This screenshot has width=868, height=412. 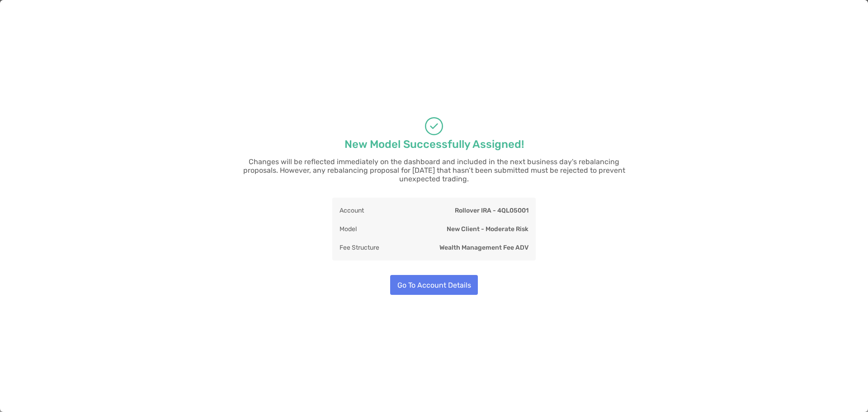 What do you see at coordinates (434, 285) in the screenshot?
I see `button: Go To Account Details` at bounding box center [434, 285].